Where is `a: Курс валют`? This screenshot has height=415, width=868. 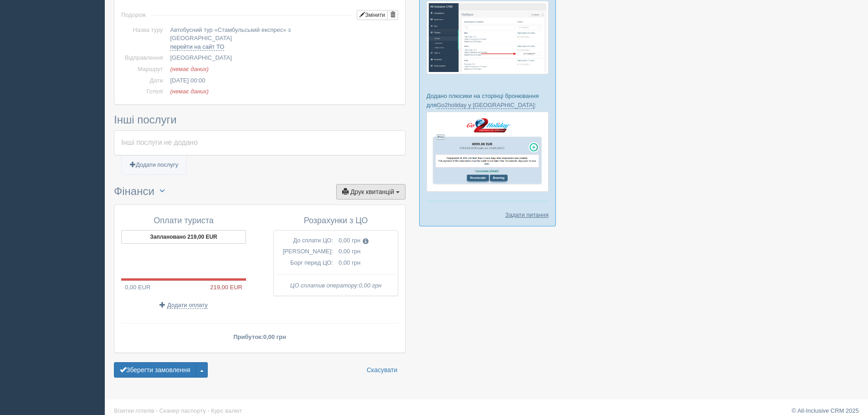
a: Курс валют is located at coordinates (227, 410).